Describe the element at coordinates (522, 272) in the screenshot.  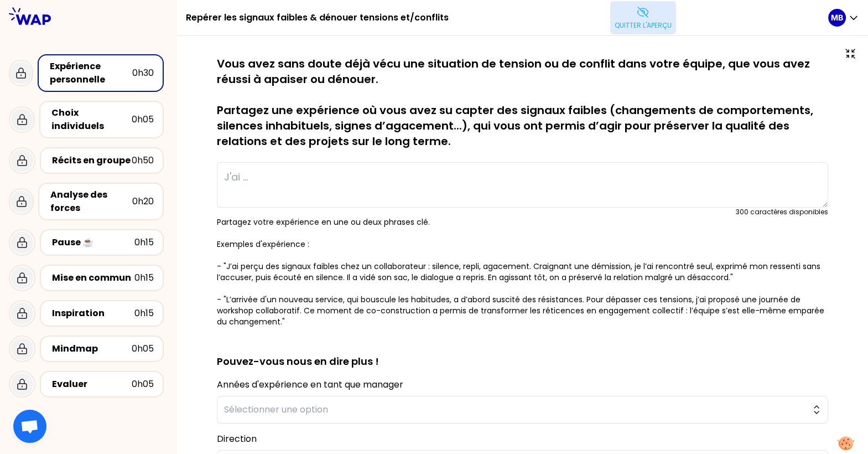
I see `p: Partagez votre expérience en une ou deux phrases clé. Exemples d'expérience : - "J’ai perçu des s...` at that location.